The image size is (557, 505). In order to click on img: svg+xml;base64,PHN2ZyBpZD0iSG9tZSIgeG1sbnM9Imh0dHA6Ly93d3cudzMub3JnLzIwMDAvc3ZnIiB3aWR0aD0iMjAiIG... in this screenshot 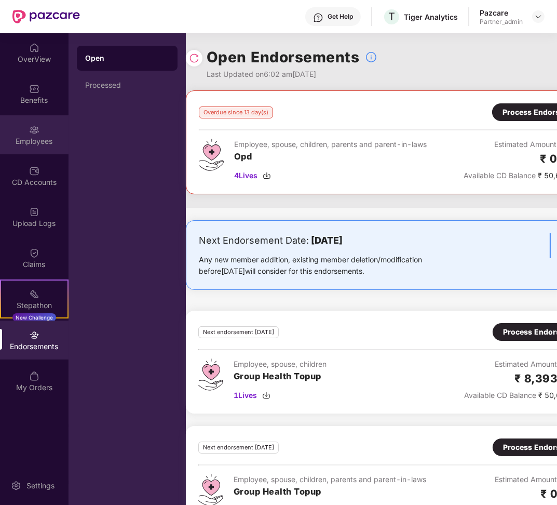, I will do `click(34, 48)`.